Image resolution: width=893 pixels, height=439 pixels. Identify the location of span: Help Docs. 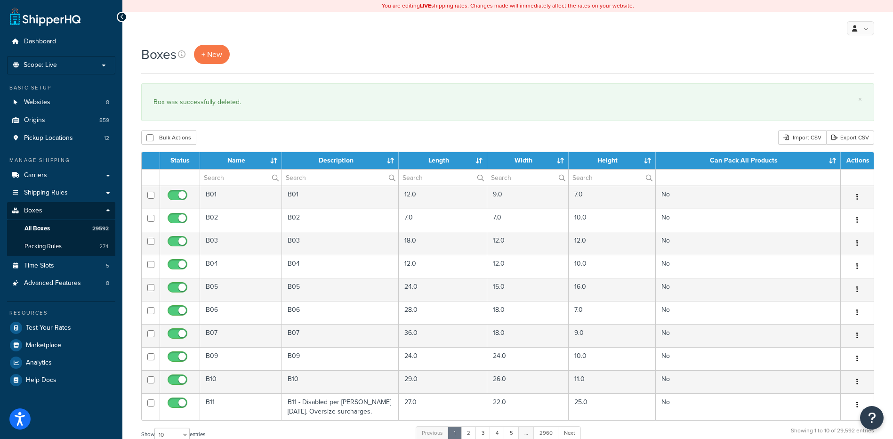
(41, 380).